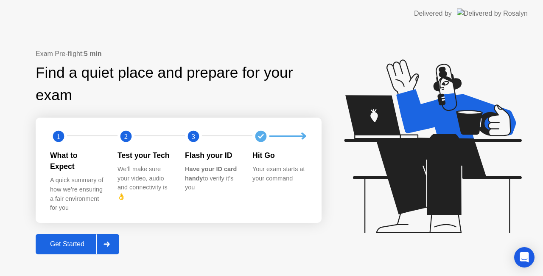 This screenshot has height=276, width=543. What do you see at coordinates (212, 178) in the screenshot?
I see `div: to verify it’s you` at bounding box center [212, 178].